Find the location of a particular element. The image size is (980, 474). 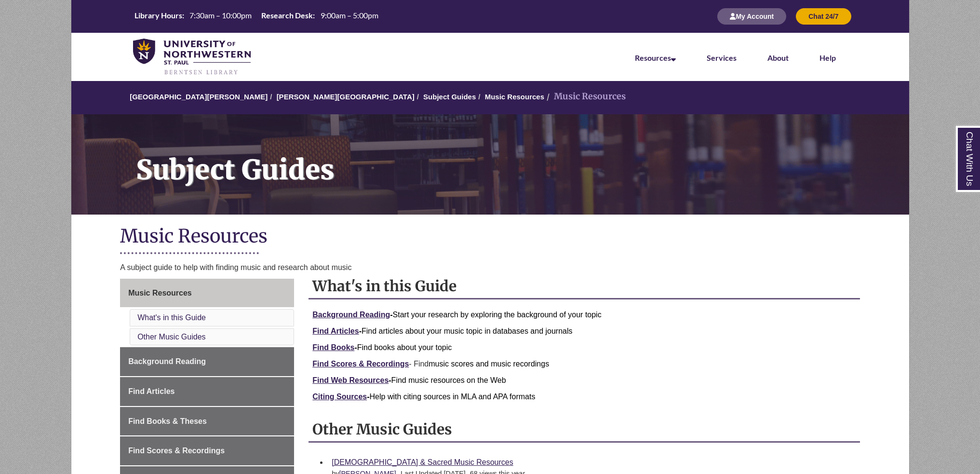

li: Music Resources is located at coordinates (584, 96).